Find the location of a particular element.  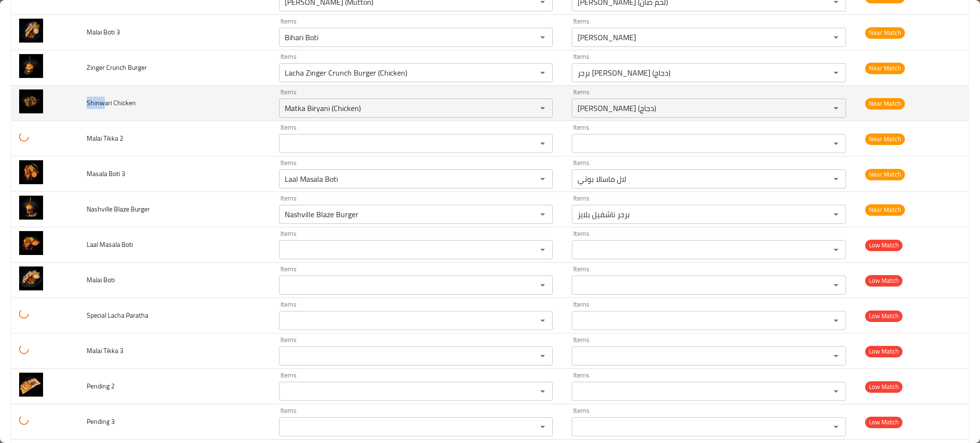

img: Malai Boti is located at coordinates (31, 278).